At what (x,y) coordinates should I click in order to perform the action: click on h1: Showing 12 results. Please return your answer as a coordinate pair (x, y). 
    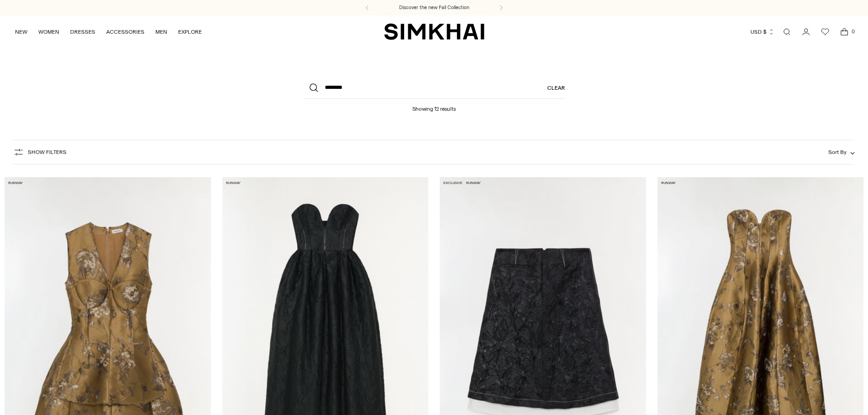
    Looking at the image, I should click on (434, 105).